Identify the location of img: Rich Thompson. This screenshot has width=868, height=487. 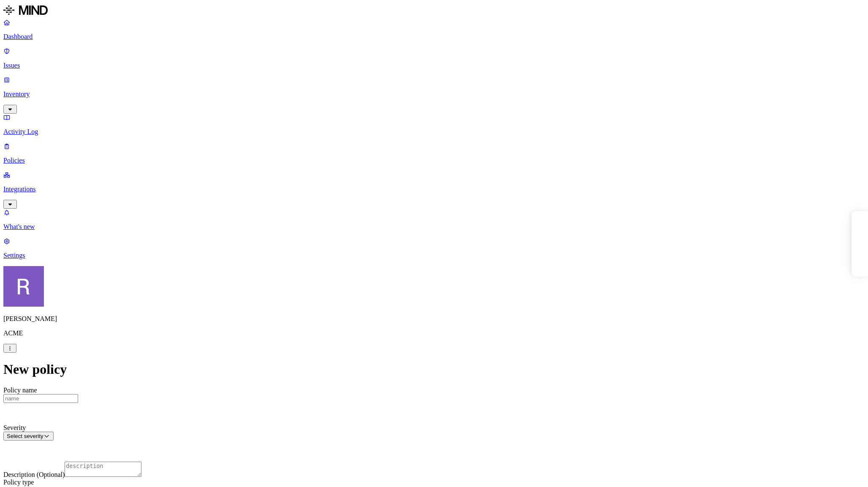
(24, 286).